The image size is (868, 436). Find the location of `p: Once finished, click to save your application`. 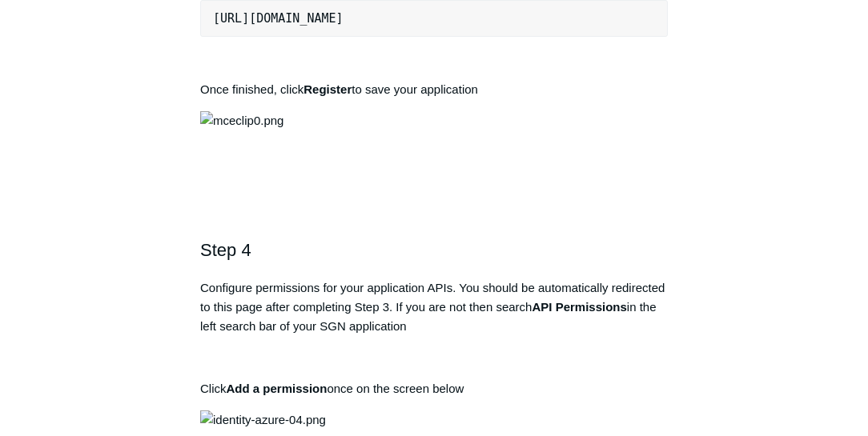

p: Once finished, click to save your application is located at coordinates (434, 90).